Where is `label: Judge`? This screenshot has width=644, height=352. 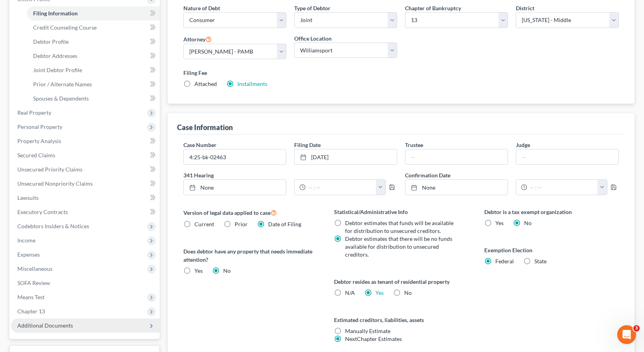 label: Judge is located at coordinates (523, 144).